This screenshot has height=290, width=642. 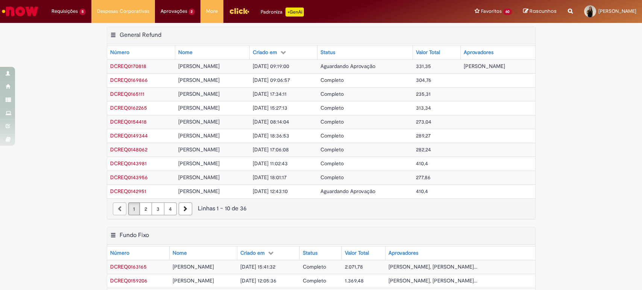 What do you see at coordinates (321, 209) in the screenshot?
I see `nav: paginação` at bounding box center [321, 209].